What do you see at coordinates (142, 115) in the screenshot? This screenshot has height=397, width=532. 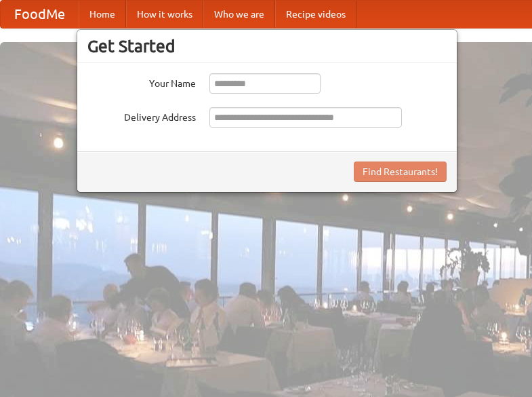 I see `label: Delivery Address` at bounding box center [142, 115].